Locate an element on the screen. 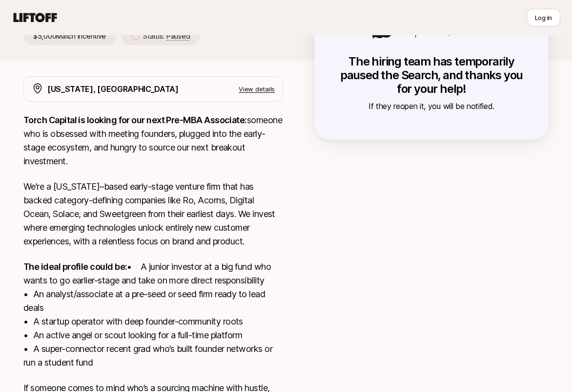  p: View details is located at coordinates (257, 89).